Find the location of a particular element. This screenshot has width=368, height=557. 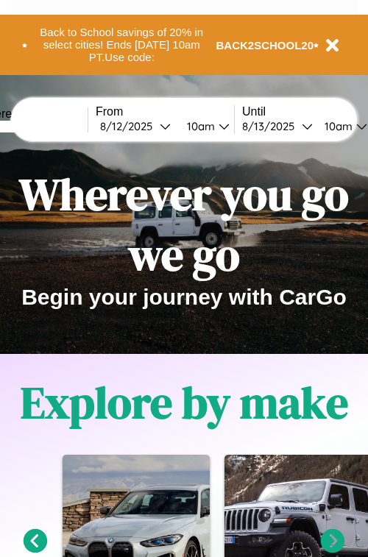

button: 8/12/2025 is located at coordinates (135, 126).